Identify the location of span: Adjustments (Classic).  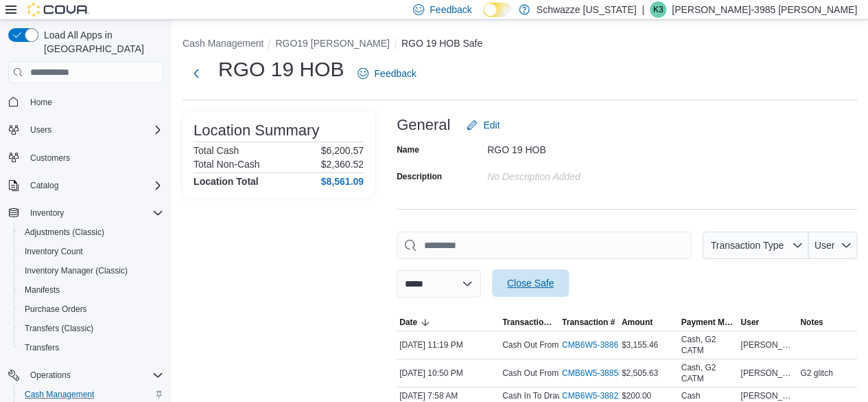
(65, 232).